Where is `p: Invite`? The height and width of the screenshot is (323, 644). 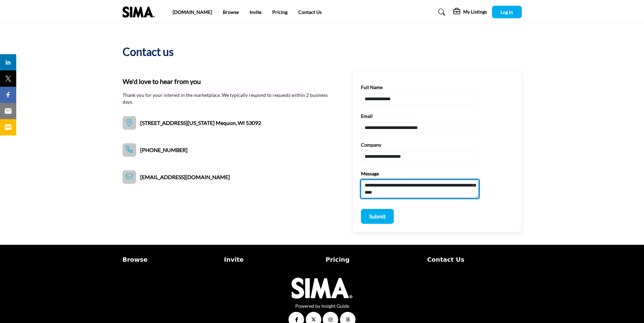
p: Invite is located at coordinates (271, 259).